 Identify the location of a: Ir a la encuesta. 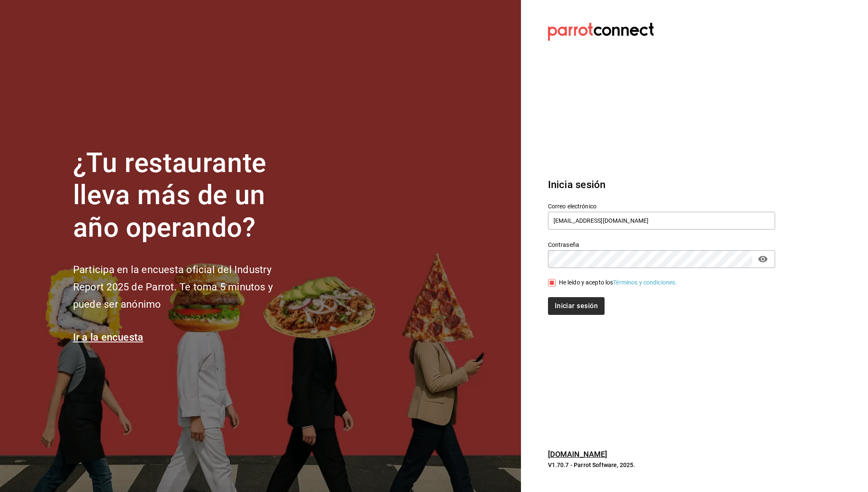
(108, 337).